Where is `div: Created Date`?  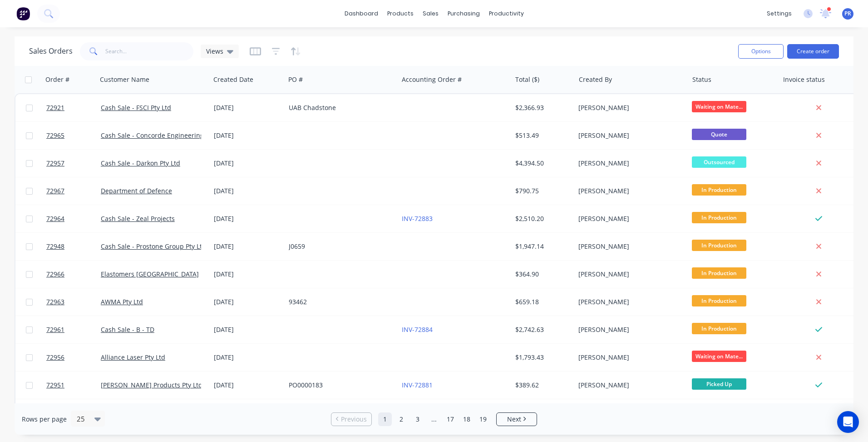
div: Created Date is located at coordinates (233, 79).